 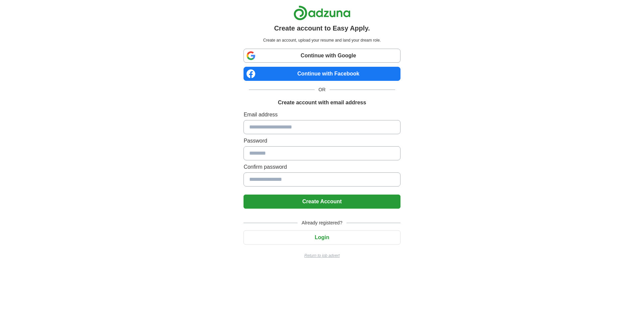 What do you see at coordinates (322, 28) in the screenshot?
I see `h1: Create account to Easy Apply.` at bounding box center [322, 28].